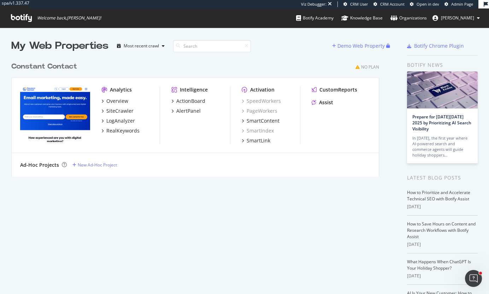  What do you see at coordinates (338, 90) in the screenshot?
I see `div: CustomReports` at bounding box center [338, 90].